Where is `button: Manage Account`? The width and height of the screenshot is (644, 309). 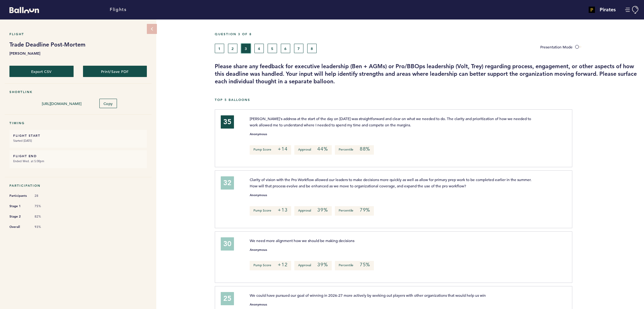
button: Manage Account is located at coordinates (632, 10).